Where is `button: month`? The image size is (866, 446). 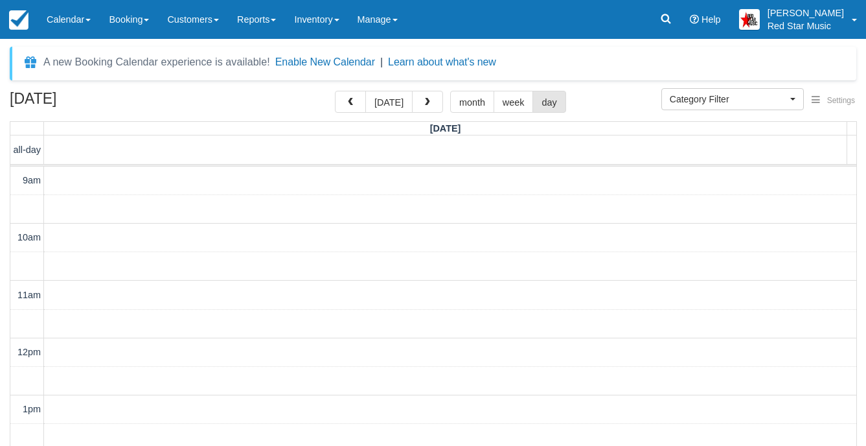 button: month is located at coordinates (472, 102).